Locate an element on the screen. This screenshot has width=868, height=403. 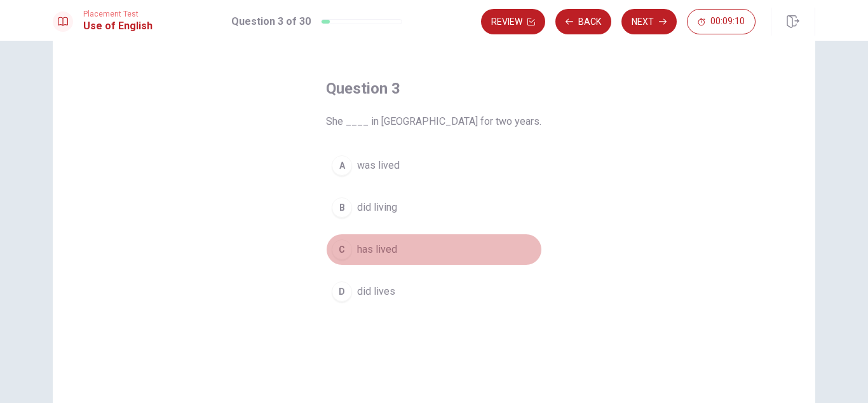
button: Chas lived is located at coordinates (434, 249).